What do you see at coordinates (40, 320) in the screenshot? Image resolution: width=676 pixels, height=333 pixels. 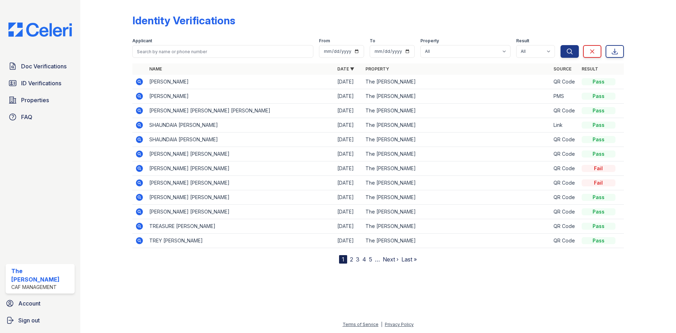 I see `button: Sign out` at bounding box center [40, 320].